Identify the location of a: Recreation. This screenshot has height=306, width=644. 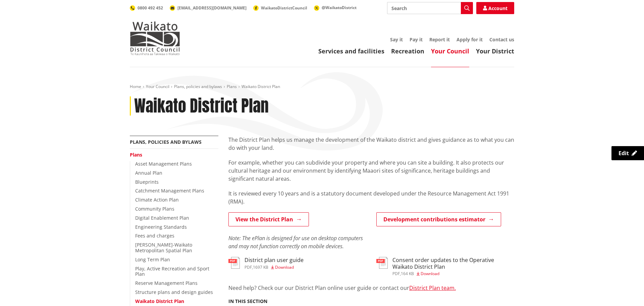
(408, 51).